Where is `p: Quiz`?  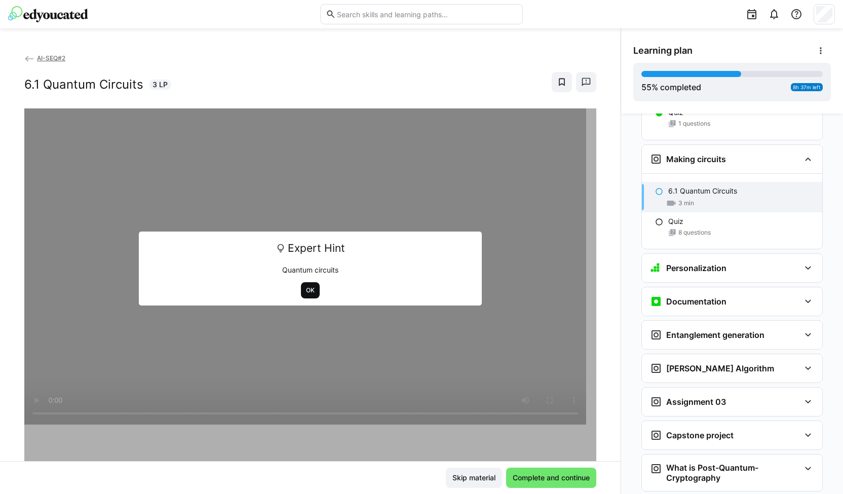 p: Quiz is located at coordinates (676, 221).